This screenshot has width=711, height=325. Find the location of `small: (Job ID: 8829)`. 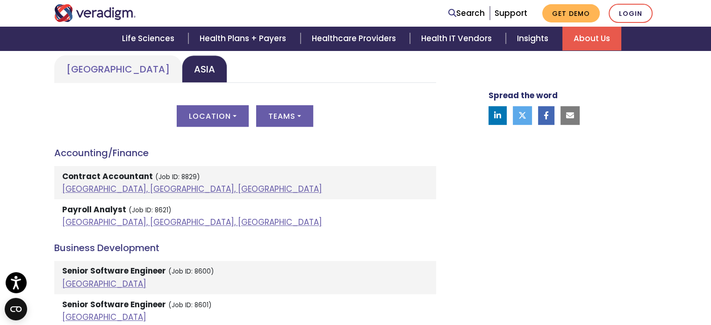

small: (Job ID: 8829) is located at coordinates (178, 177).